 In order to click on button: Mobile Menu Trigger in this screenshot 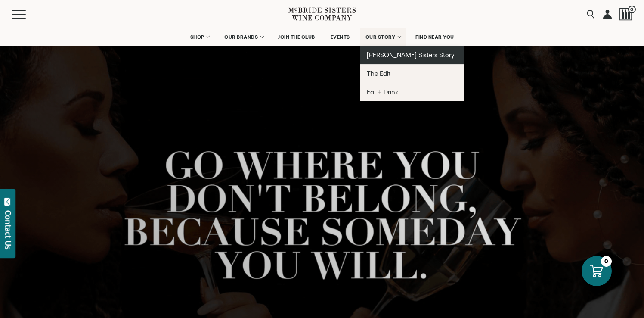, I will do `click(27, 14)`.